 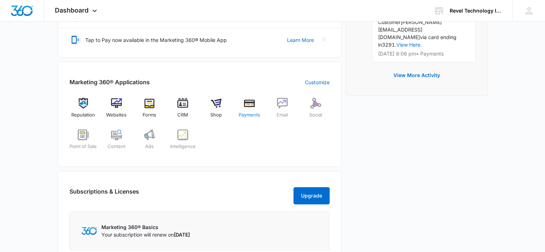 What do you see at coordinates (316, 115) in the screenshot?
I see `span: Social` at bounding box center [316, 115].